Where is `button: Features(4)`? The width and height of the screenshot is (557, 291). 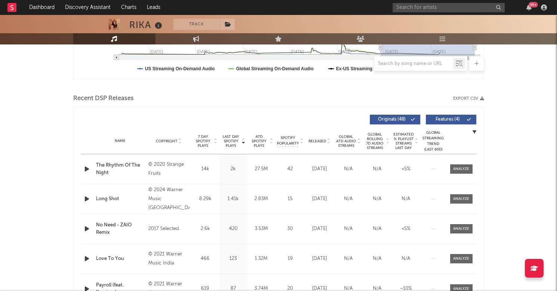
button: Features(4) is located at coordinates (451, 120).